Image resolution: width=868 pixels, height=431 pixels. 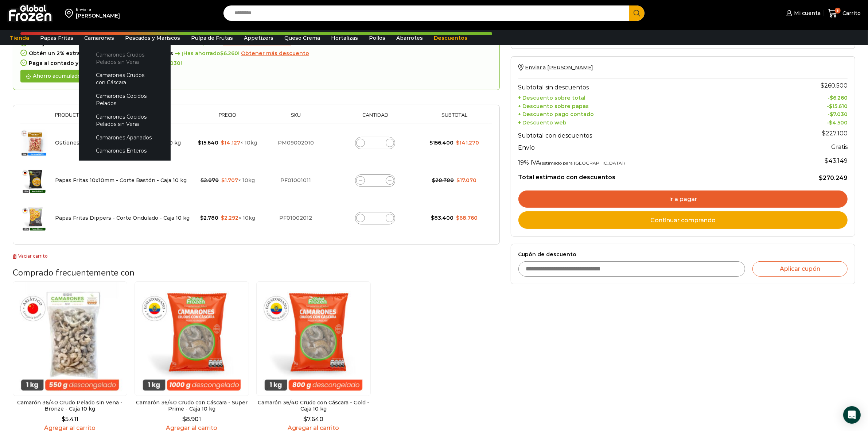 I want to click on td: PF01001011, so click(x=296, y=180).